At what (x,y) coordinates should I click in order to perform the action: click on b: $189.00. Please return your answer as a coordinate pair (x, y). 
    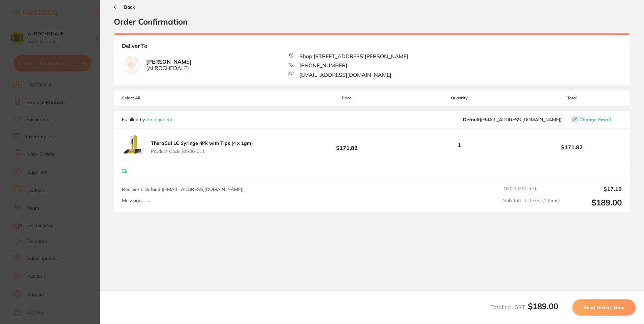
    Looking at the image, I should click on (543, 306).